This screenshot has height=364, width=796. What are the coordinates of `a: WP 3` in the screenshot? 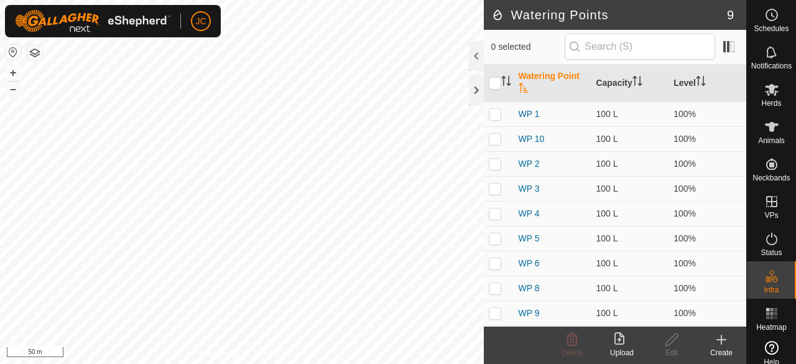 It's located at (529, 188).